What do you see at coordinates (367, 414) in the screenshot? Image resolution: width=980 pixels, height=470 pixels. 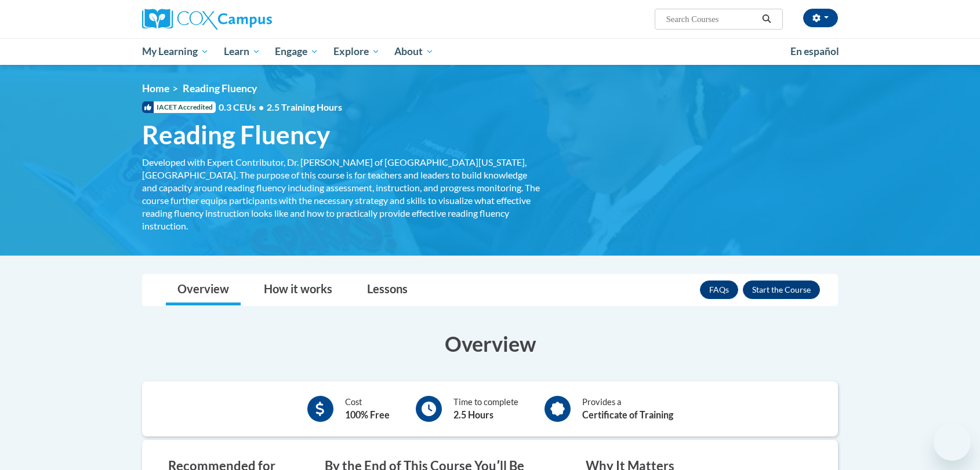 I see `b: 100% Free` at bounding box center [367, 414].